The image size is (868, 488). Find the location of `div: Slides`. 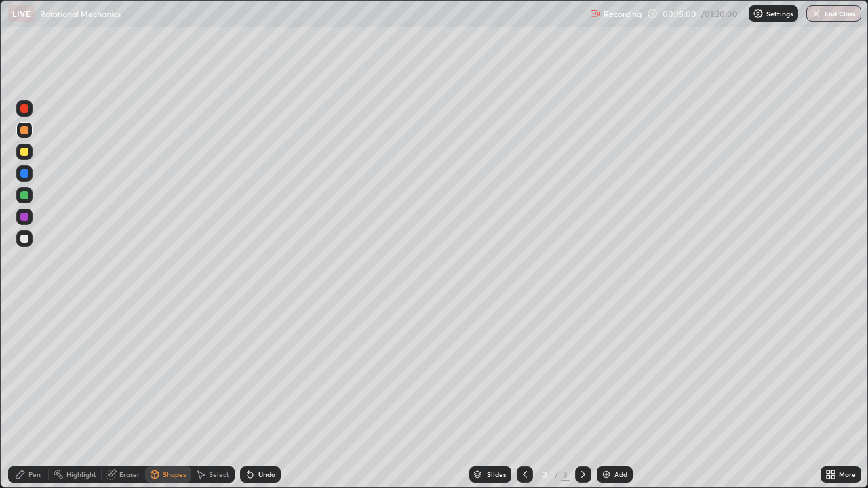

div: Slides is located at coordinates (497, 475).